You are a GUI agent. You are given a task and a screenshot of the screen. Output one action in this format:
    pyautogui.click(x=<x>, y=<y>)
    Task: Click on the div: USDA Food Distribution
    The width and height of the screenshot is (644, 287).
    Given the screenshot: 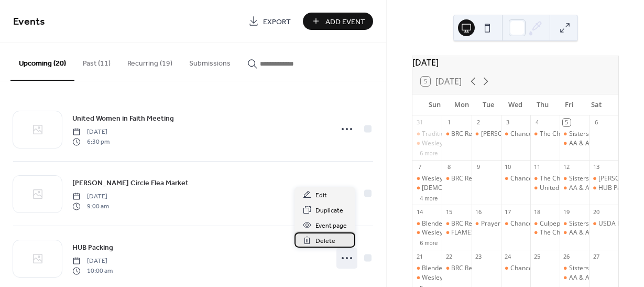 What is the action you would take?
    pyautogui.click(x=603, y=224)
    